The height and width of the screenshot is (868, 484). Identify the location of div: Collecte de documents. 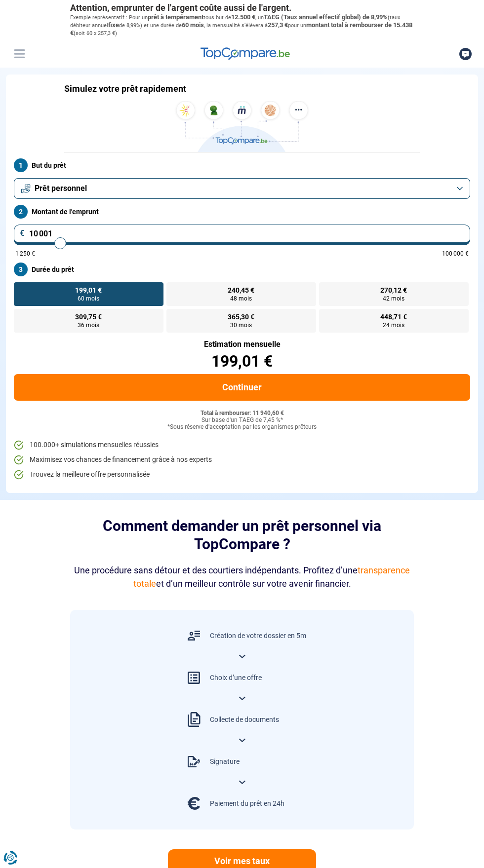
(245, 720).